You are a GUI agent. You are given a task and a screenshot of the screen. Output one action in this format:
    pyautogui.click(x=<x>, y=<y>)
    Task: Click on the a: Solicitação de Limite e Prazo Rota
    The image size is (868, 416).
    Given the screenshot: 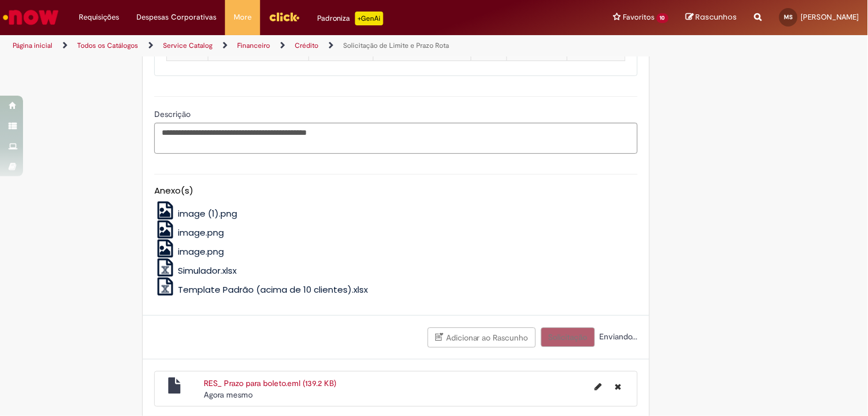 What is the action you would take?
    pyautogui.click(x=396, y=45)
    